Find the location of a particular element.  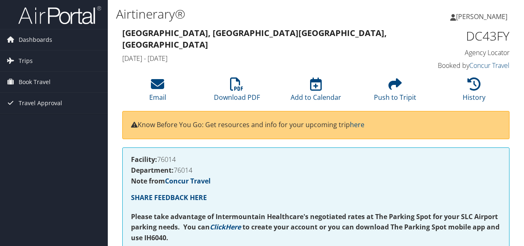

strong: to create your account or you can download The Parking Spot mobile app and use IH6040. is located at coordinates (315, 232).